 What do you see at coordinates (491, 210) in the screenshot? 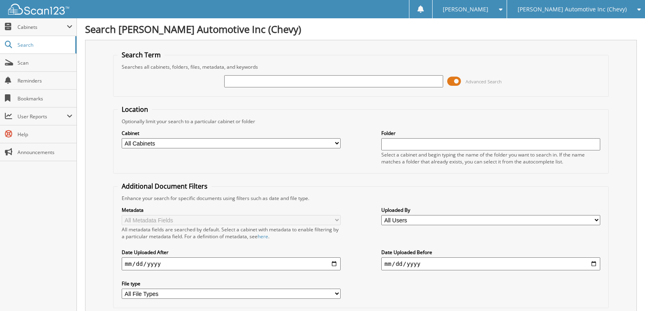
I see `label: Uploaded By` at bounding box center [491, 210].